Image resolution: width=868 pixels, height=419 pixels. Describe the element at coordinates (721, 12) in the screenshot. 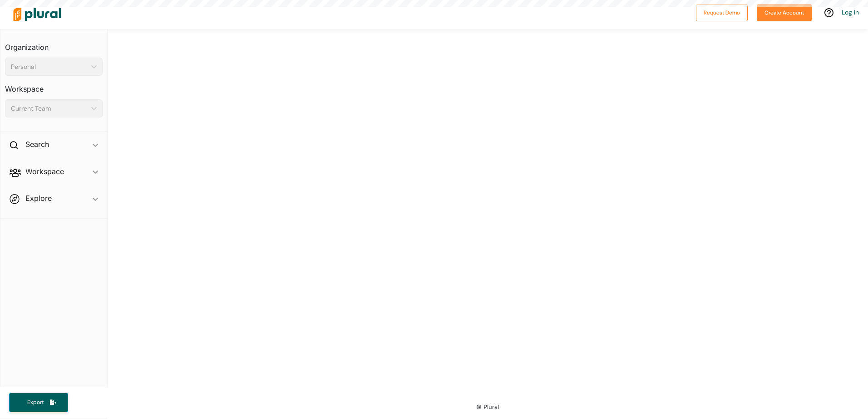

I see `a: Request Demo` at that location.